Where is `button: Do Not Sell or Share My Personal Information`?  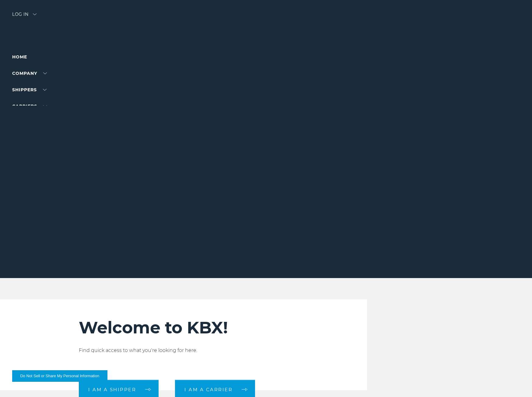
button: Do Not Sell or Share My Personal Information is located at coordinates (60, 376).